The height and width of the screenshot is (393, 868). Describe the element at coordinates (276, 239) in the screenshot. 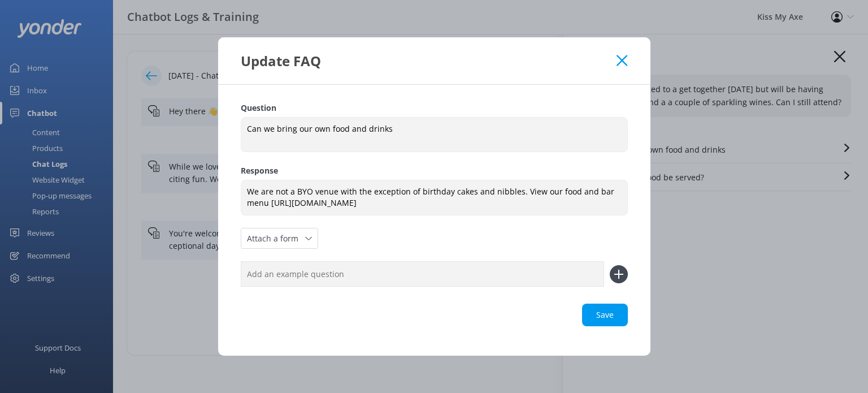

I see `span: Attach a form` at that location.